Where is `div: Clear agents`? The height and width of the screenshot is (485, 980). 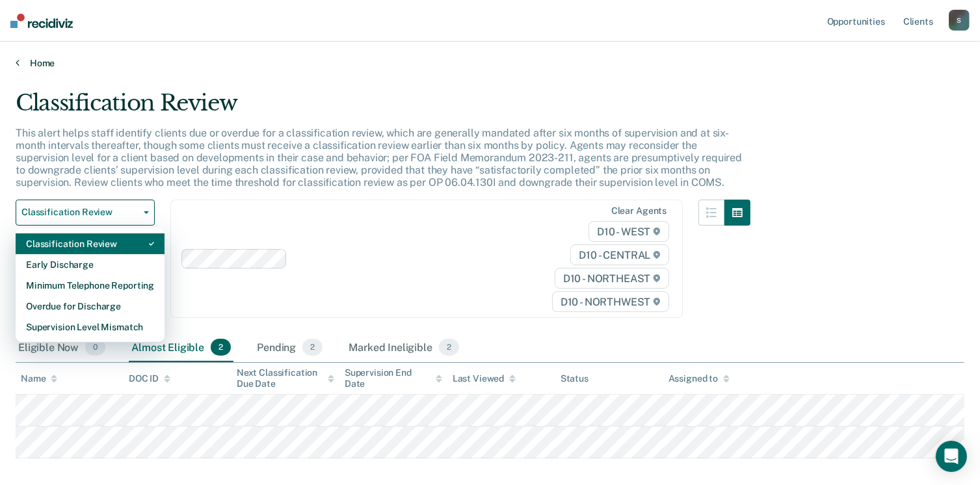 div: Clear agents is located at coordinates (638, 211).